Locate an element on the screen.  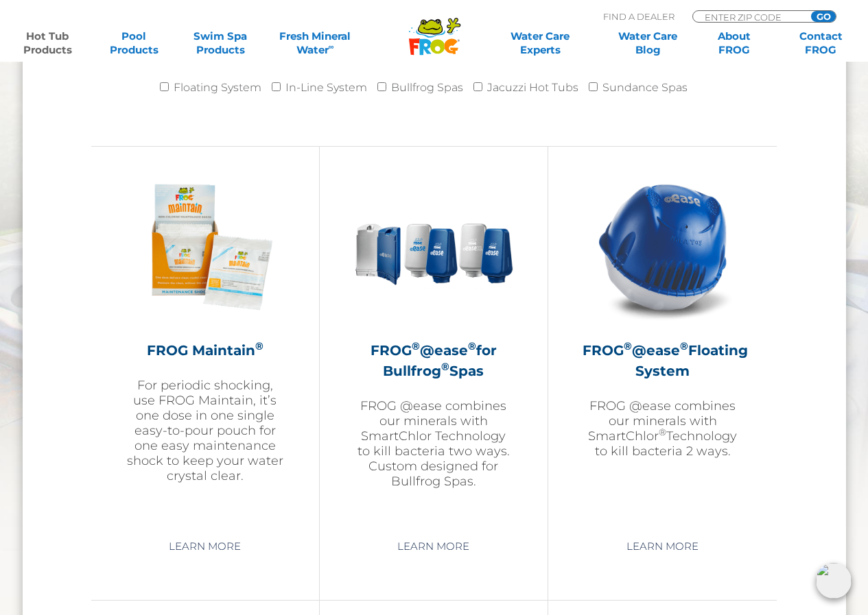
a: FROG®@ease®for Bullfrog®SpasFROG @ease combines our minerals with SmartChlor Technology to kill b... is located at coordinates (434, 346).